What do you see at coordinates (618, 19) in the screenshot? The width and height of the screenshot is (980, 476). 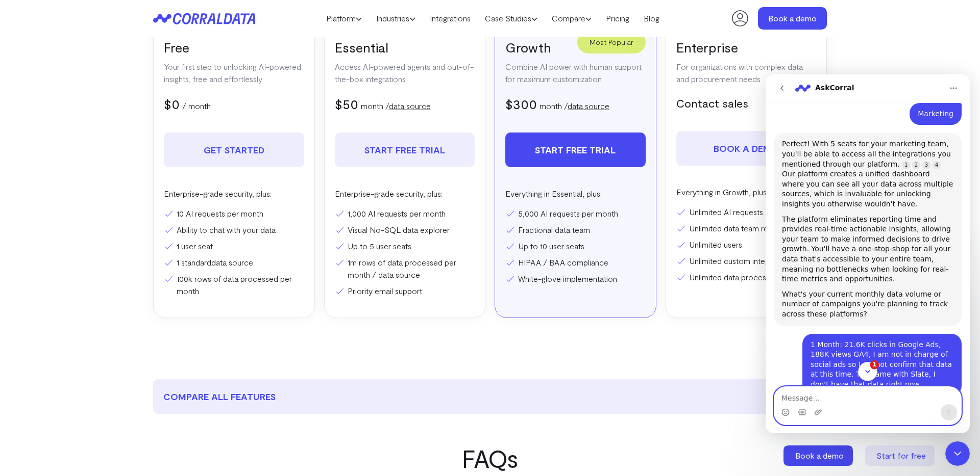 I see `a: Pricing` at bounding box center [618, 19].